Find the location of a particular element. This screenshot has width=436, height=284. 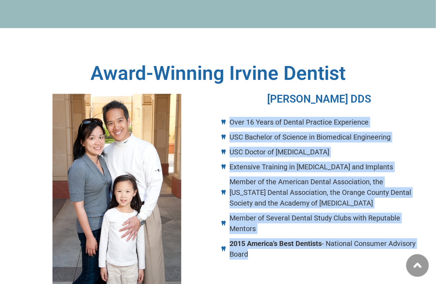

span: - National Consumer Advisory Board is located at coordinates (322, 249).